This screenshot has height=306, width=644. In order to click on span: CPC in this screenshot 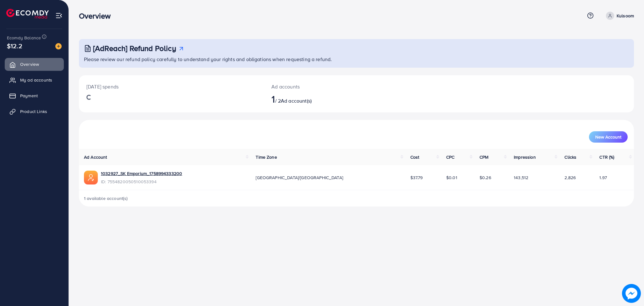, I will do `click(450, 157)`.